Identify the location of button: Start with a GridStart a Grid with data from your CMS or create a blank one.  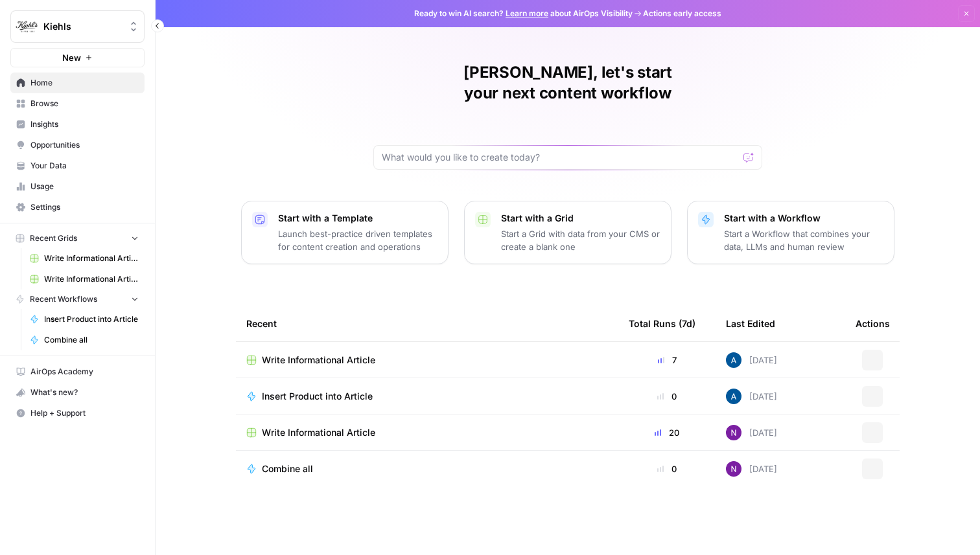
(568, 233).